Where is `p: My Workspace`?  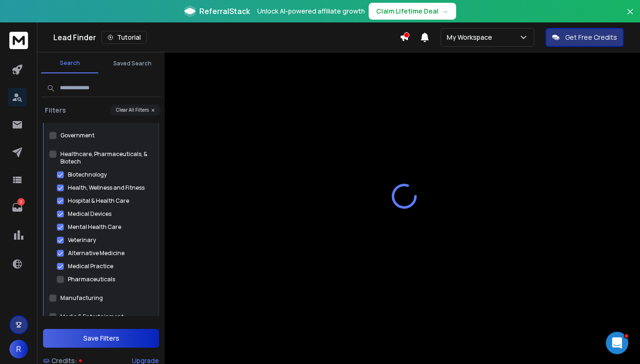 p: My Workspace is located at coordinates (472, 37).